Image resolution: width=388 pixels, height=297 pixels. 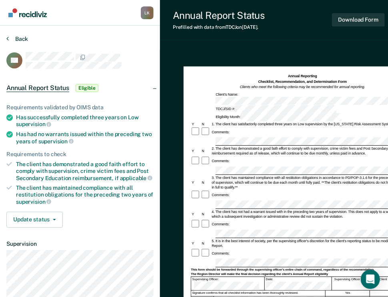 What do you see at coordinates (85, 171) in the screenshot?
I see `div: The client has demonstrated a good faith effort to comply with supervision, crime victim fees and...` at bounding box center [85, 171].